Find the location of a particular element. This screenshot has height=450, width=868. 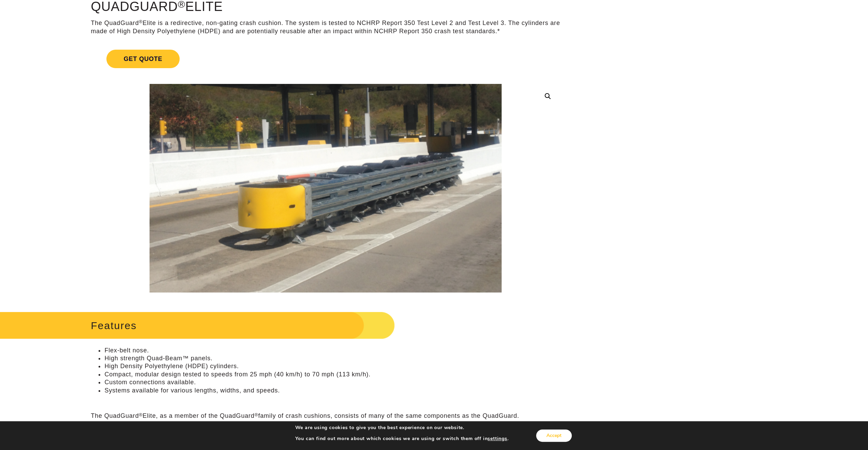

button: settings is located at coordinates (497, 439).